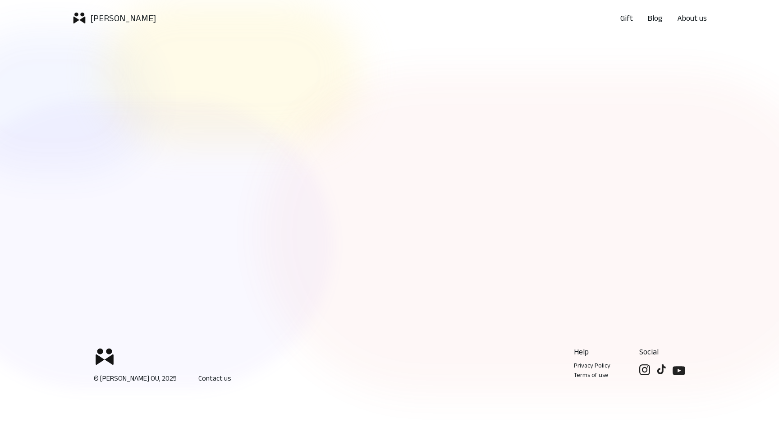  What do you see at coordinates (592, 375) in the screenshot?
I see `a: Terms of use` at bounding box center [592, 375].